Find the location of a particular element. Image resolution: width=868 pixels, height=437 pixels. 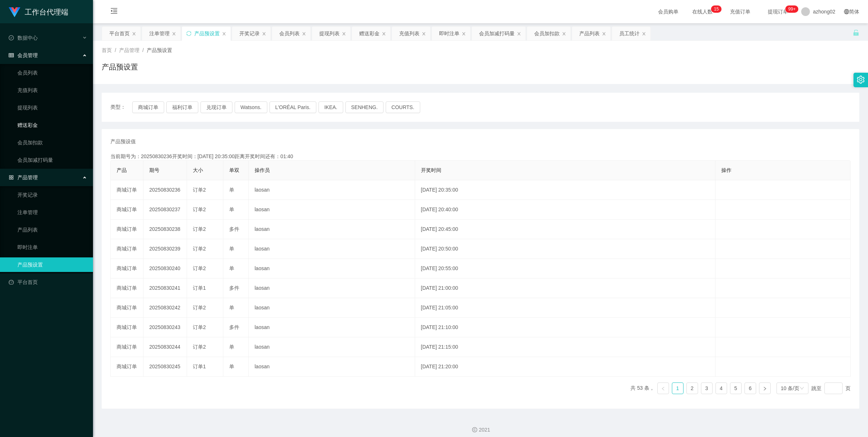

li: 5 is located at coordinates (736, 388).